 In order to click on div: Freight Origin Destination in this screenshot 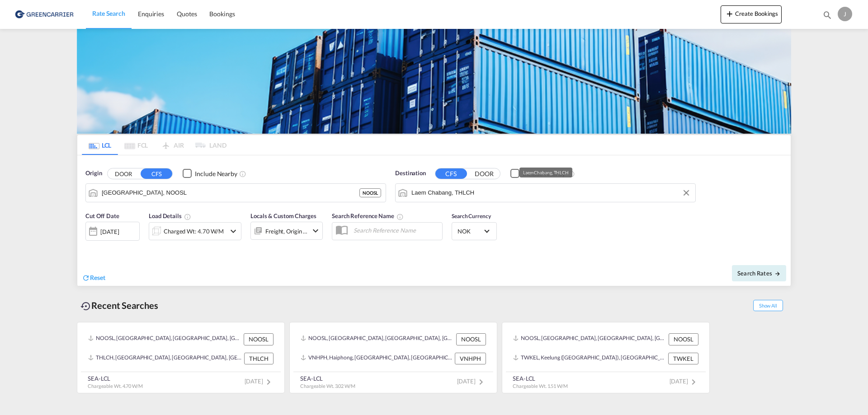, I will do `click(286, 231)`.